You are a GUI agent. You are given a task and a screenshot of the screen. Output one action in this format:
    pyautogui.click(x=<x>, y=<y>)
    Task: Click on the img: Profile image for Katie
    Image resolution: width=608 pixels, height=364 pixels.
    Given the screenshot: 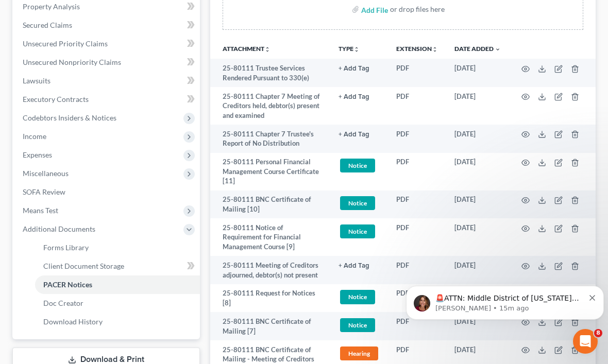 What is the action you would take?
    pyautogui.click(x=20, y=39)
    